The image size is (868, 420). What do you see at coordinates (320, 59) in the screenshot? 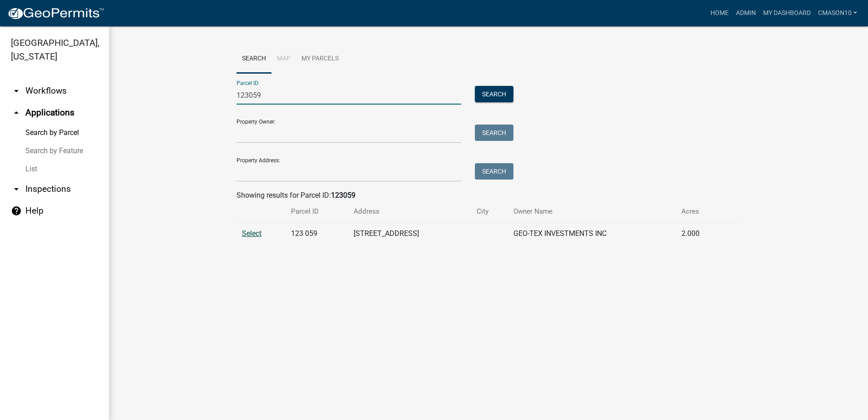
I see `a: My Parcels` at bounding box center [320, 59].